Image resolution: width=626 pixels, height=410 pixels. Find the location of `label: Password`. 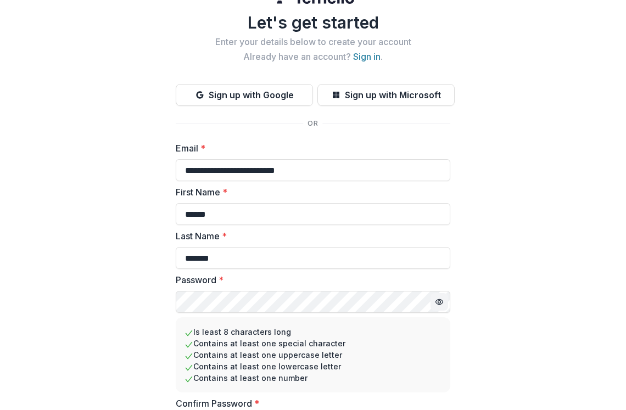

label: Password is located at coordinates (310, 280).